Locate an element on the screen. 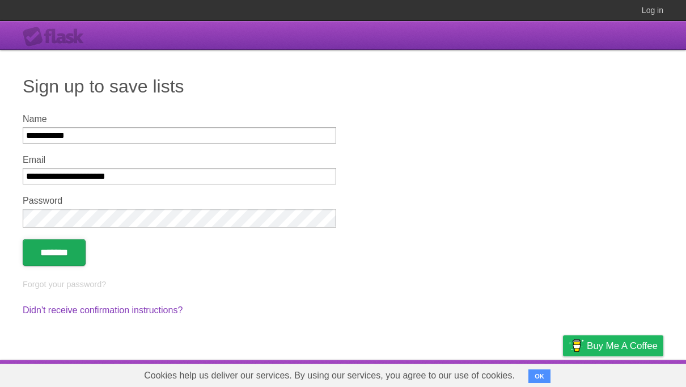 The width and height of the screenshot is (686, 387). label: Password is located at coordinates (179, 201).